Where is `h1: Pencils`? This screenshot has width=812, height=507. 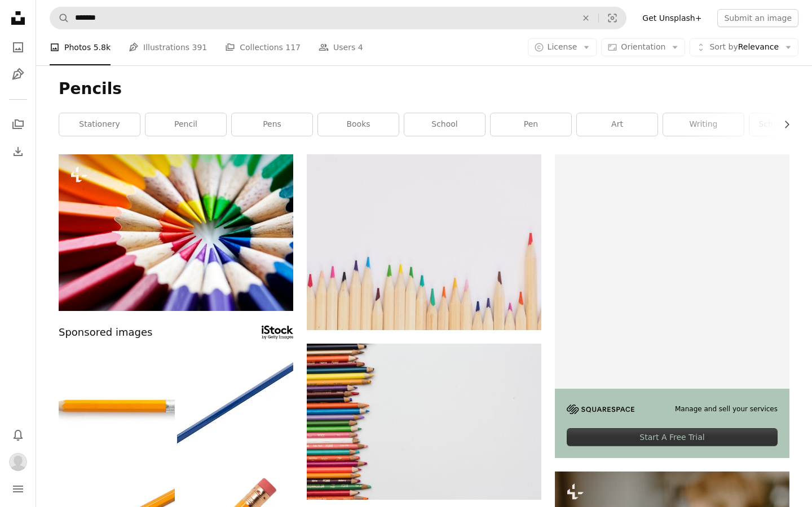 h1: Pencils is located at coordinates (424, 89).